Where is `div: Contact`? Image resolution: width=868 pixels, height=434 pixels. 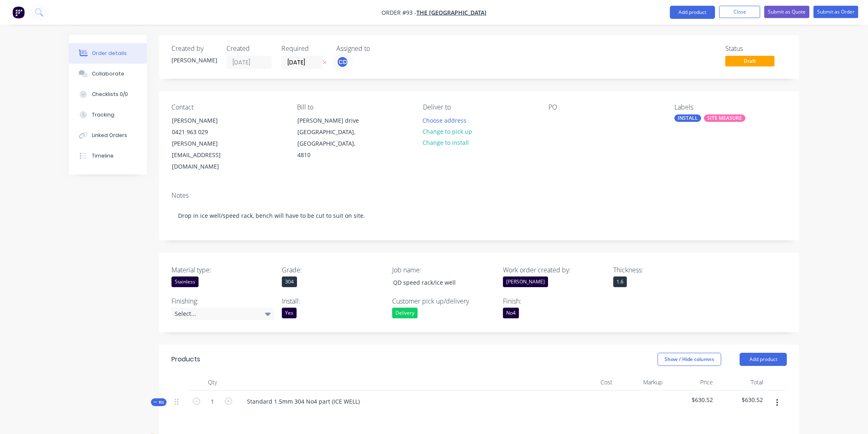 div: Contact is located at coordinates (227, 107).